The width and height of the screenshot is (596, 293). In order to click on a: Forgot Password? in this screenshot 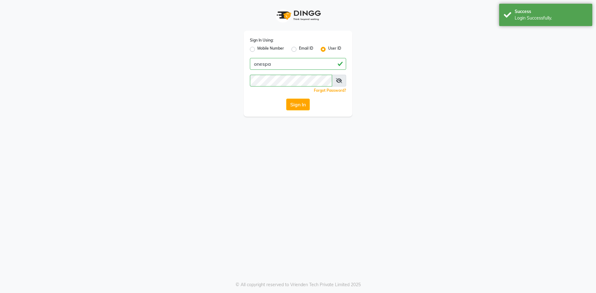, I will do `click(330, 90)`.